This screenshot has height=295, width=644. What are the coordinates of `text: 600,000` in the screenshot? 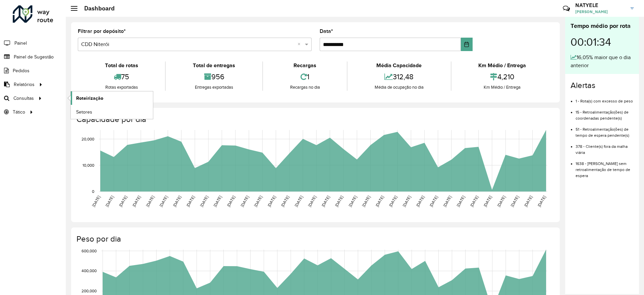 It's located at (89, 250).